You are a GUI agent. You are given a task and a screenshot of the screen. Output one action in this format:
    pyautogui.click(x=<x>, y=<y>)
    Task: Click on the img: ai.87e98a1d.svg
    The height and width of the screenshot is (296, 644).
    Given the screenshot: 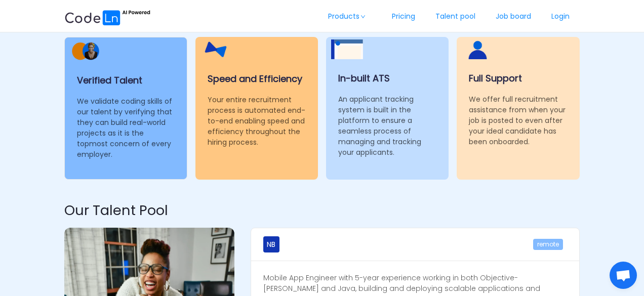 What is the action you would take?
    pyautogui.click(x=108, y=16)
    